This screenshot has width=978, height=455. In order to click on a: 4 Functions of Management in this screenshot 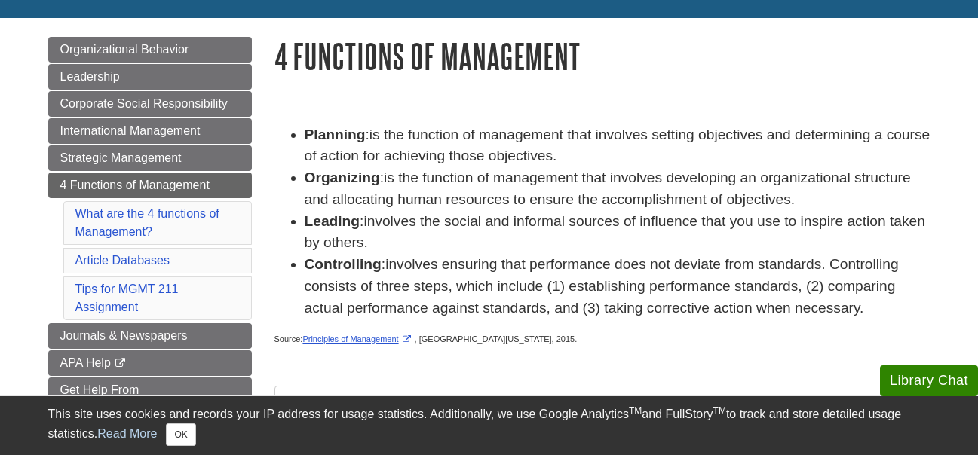, I will do `click(150, 186)`.